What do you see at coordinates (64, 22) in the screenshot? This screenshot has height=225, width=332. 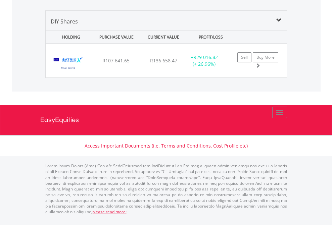 I see `span: DIY Shares` at bounding box center [64, 22].